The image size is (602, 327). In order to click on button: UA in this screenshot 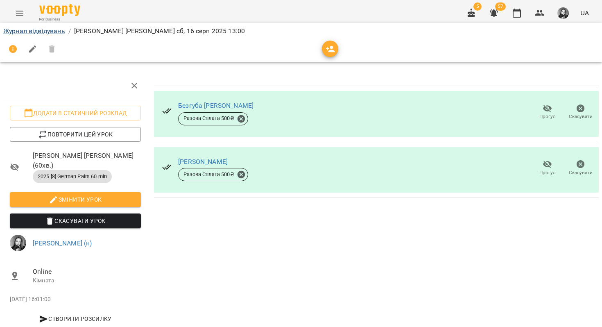, I will do `click(584, 13)`.